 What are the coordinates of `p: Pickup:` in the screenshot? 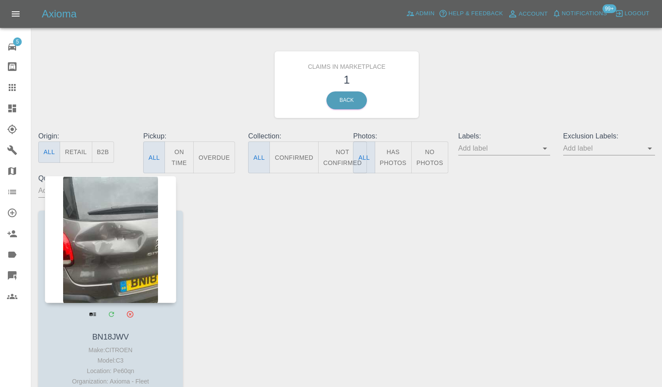 It's located at (189, 136).